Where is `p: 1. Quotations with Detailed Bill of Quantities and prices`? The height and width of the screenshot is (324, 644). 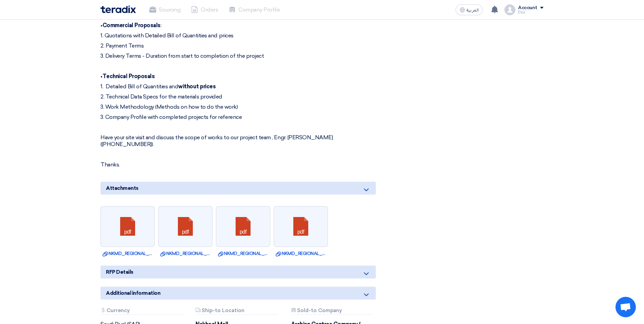 p: 1. Quotations with Detailed Bill of Quantities and prices is located at coordinates (238, 36).